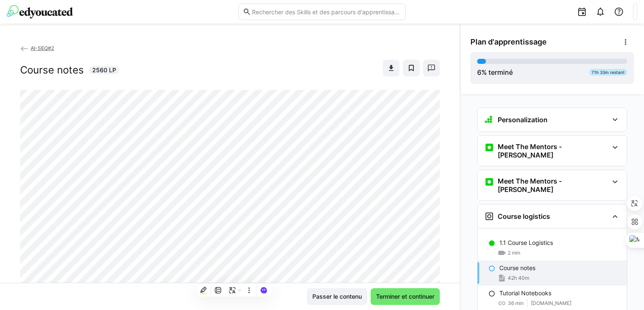 The width and height of the screenshot is (644, 310). I want to click on span: 2560 LP, so click(104, 70).